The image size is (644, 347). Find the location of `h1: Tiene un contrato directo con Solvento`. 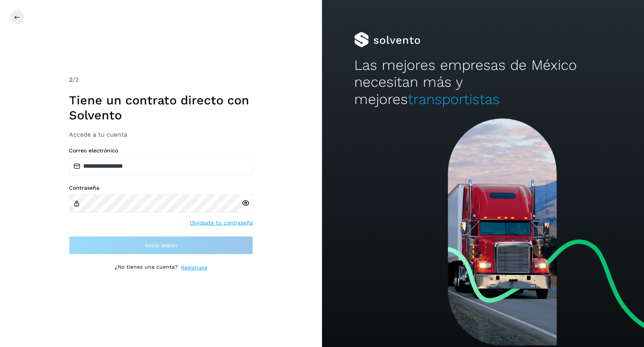

h1: Tiene un contrato directo con Solvento is located at coordinates (161, 107).